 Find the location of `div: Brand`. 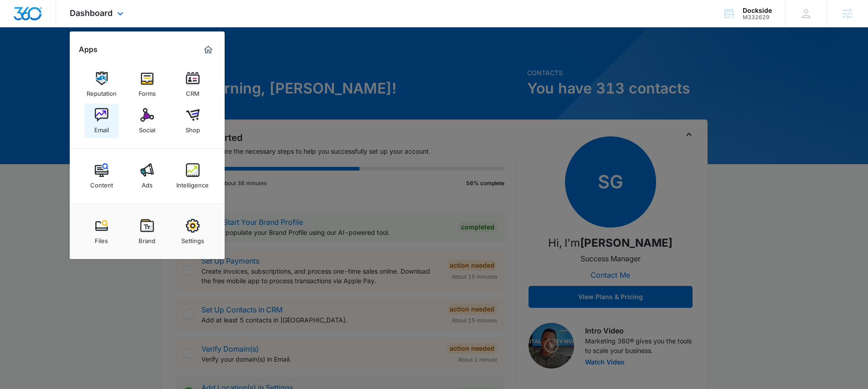

div: Brand is located at coordinates (147, 238).